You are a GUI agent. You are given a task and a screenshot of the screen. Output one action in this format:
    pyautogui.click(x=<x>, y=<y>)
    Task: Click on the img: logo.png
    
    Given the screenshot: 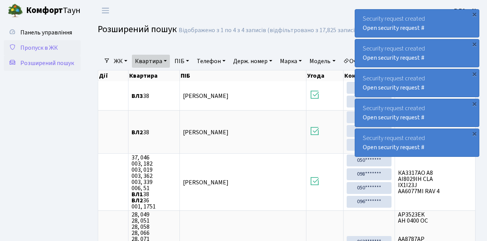 What is the action you would take?
    pyautogui.click(x=15, y=11)
    